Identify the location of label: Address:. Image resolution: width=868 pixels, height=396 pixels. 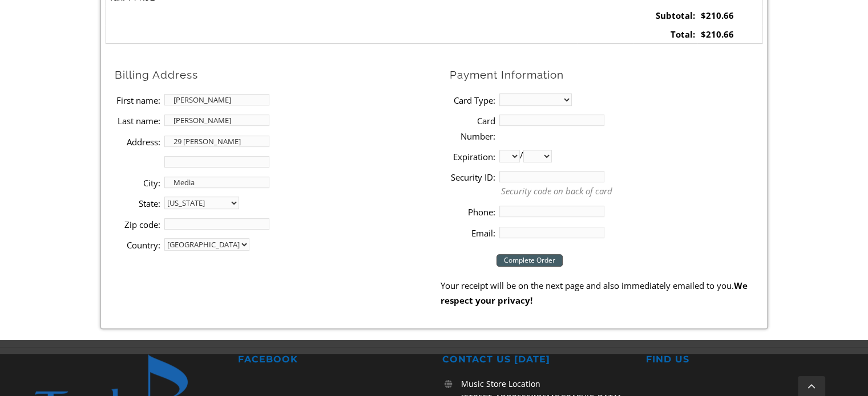
(138, 142).